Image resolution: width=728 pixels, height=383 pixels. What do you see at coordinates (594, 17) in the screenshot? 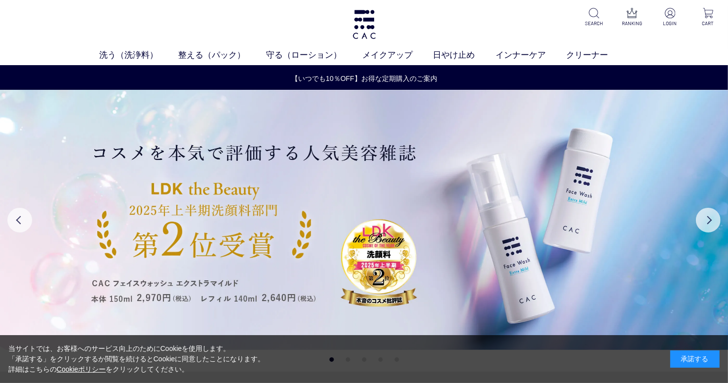
I see `a: SEARCH` at bounding box center [594, 17].